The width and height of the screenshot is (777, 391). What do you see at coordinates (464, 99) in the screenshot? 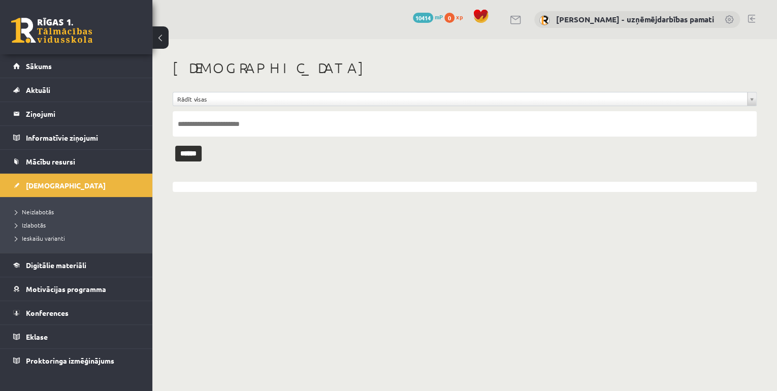
I see `a: Rādīt visas` at bounding box center [464, 99].